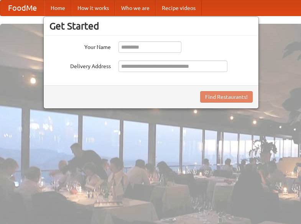 The width and height of the screenshot is (301, 224). Describe the element at coordinates (93, 8) in the screenshot. I see `a: How it works` at that location.